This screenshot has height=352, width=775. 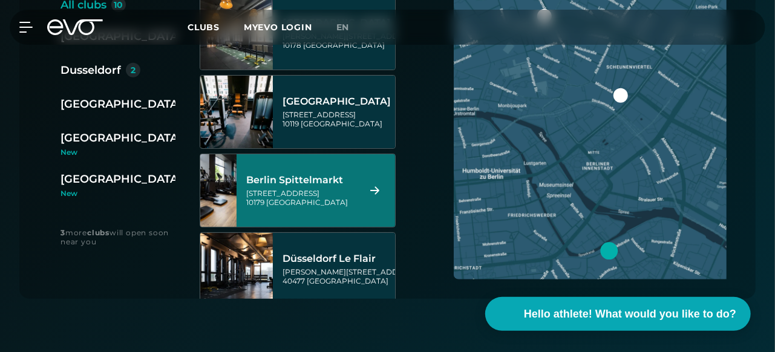 What do you see at coordinates (236, 269) in the screenshot?
I see `img: Düsseldorf Le Flair` at bounding box center [236, 269].